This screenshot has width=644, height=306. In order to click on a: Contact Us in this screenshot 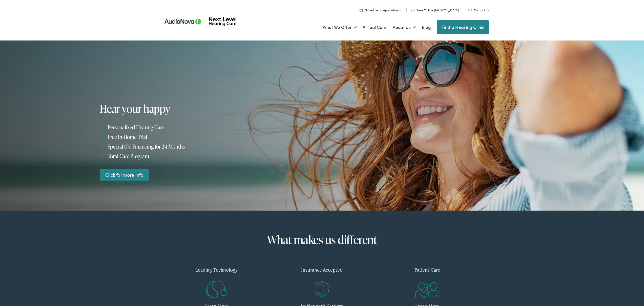, I will do `click(479, 10)`.